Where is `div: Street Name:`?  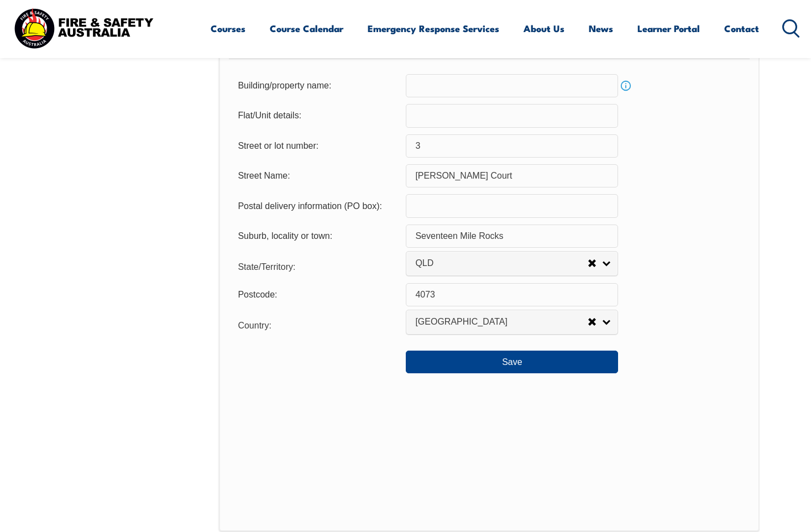 div: Street Name: is located at coordinates (318, 176).